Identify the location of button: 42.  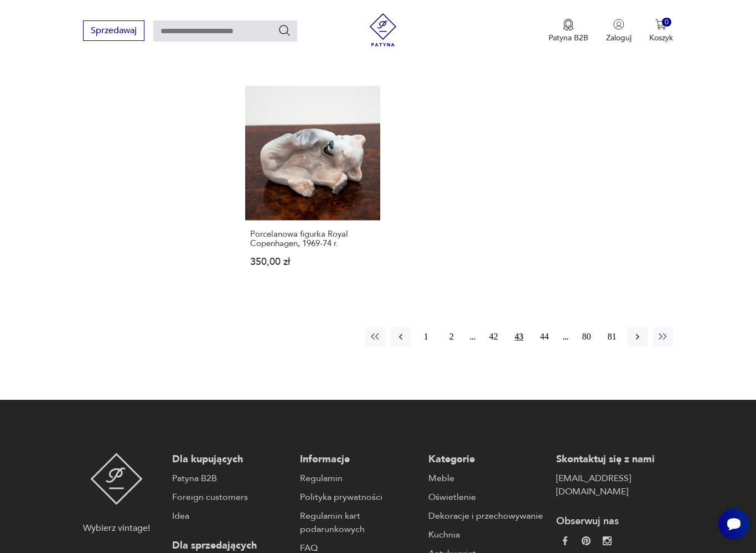
(493, 337).